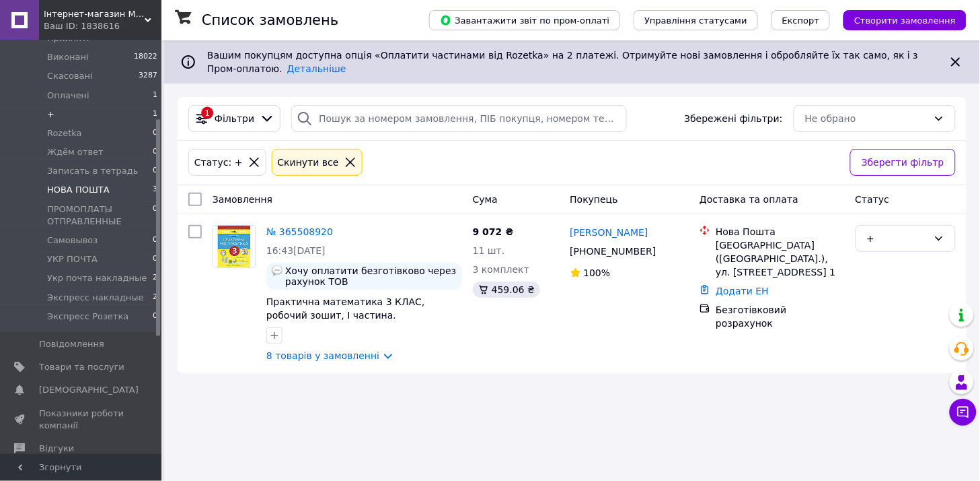 The image size is (980, 481). What do you see at coordinates (485, 199) in the screenshot?
I see `span: Cума` at bounding box center [485, 199].